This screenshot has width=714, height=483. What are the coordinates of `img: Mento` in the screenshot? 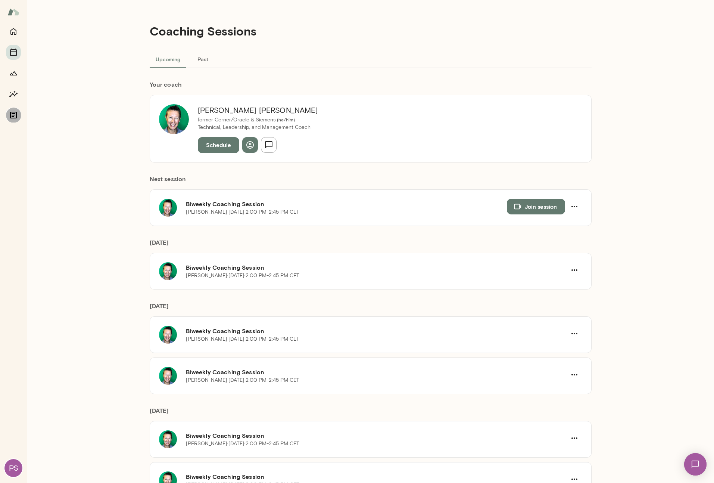 It's located at (13, 12).